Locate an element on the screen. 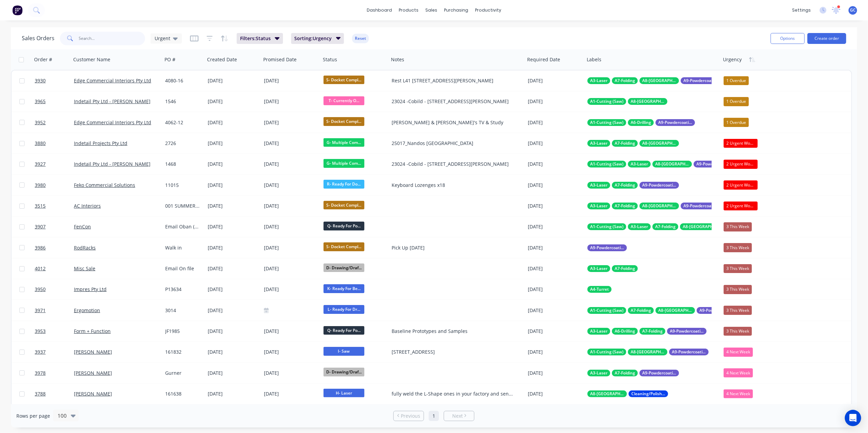 Image resolution: width=868 pixels, height=433 pixels. span: L- Ready For Dr... is located at coordinates (344, 309).